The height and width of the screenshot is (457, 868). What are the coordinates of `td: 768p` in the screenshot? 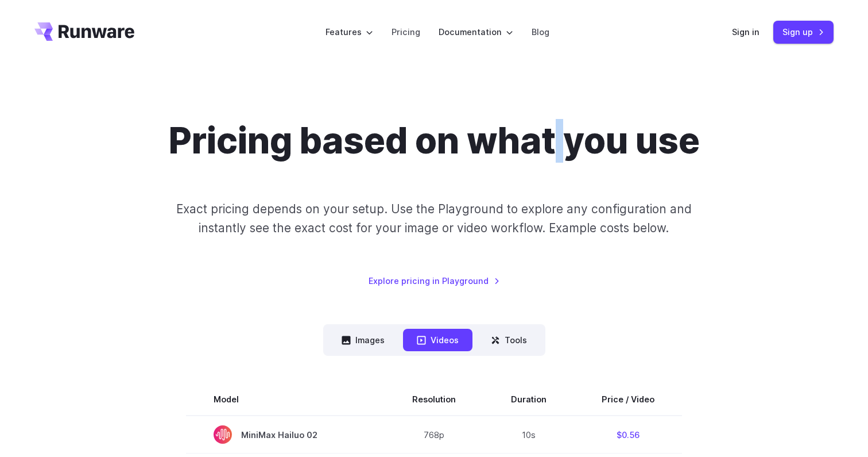 It's located at (434, 434).